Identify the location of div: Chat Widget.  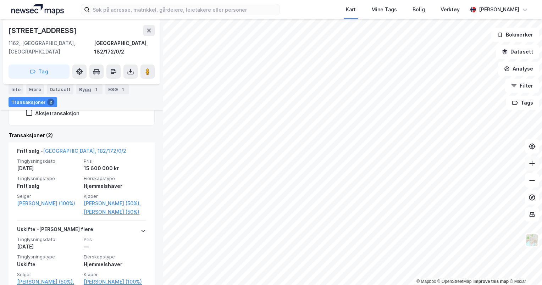
(524, 268).